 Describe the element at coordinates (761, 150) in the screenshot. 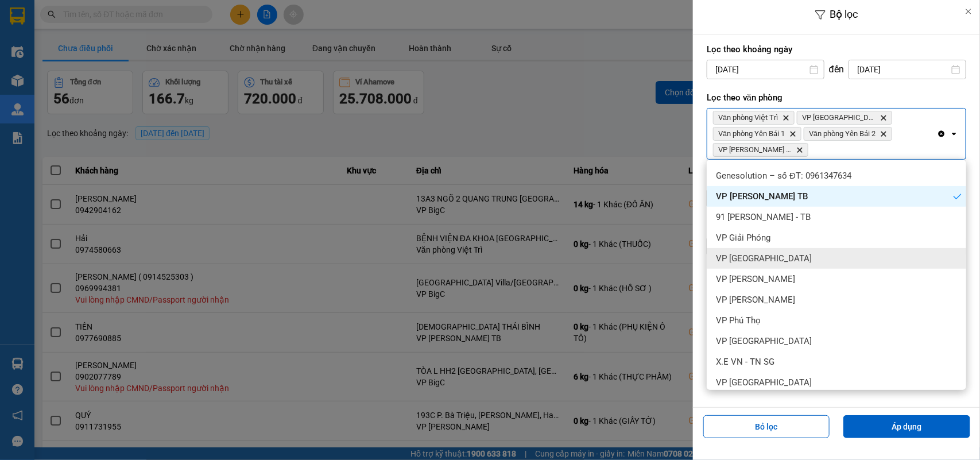

I see `span: VP Trần Phú TB, close by backspace` at that location.